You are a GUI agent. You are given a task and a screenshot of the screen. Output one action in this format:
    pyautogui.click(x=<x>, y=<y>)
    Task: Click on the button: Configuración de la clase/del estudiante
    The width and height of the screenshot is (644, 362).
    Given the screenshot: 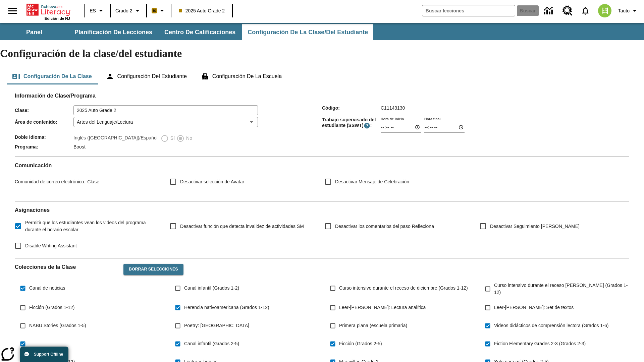 What is the action you would take?
    pyautogui.click(x=307, y=32)
    